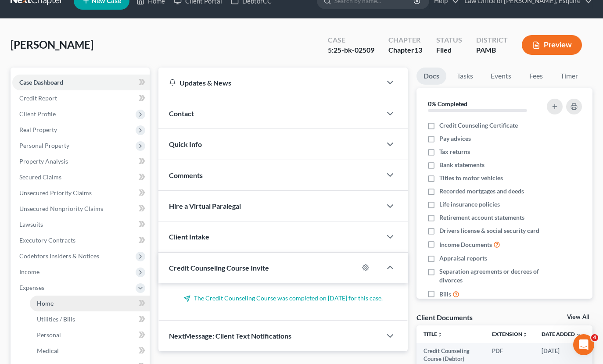  Describe the element at coordinates (471, 178) in the screenshot. I see `span: Titles to motor vehicles` at that location.